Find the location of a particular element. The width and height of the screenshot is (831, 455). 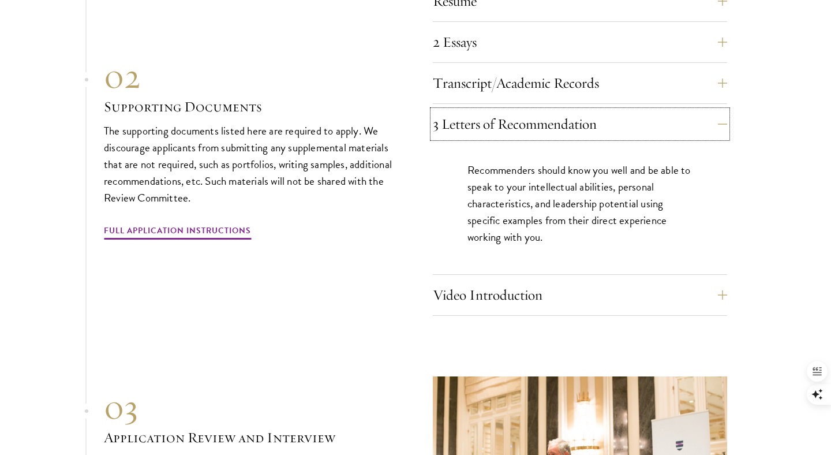

button: 2 Essays is located at coordinates (580, 42).